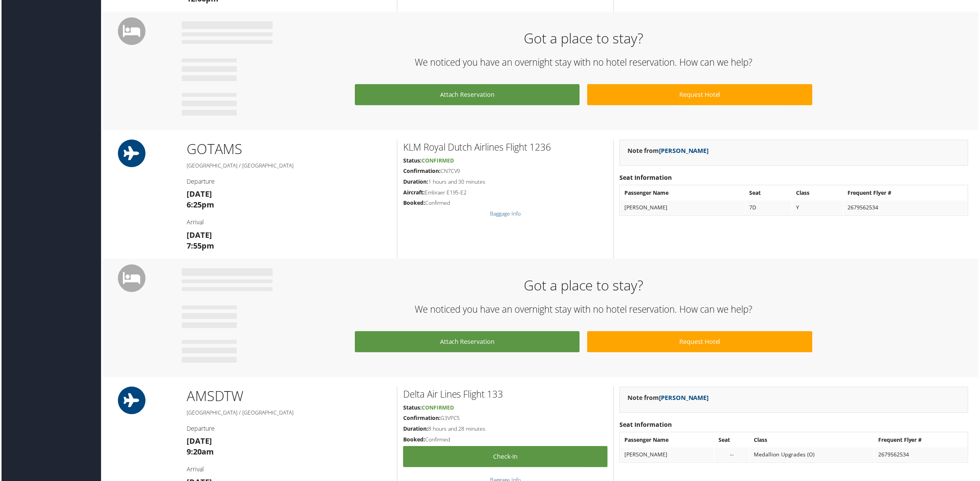 Image resolution: width=980 pixels, height=481 pixels. Describe the element at coordinates (505, 396) in the screenshot. I see `h2: Delta Air Lines Flight 133` at that location.